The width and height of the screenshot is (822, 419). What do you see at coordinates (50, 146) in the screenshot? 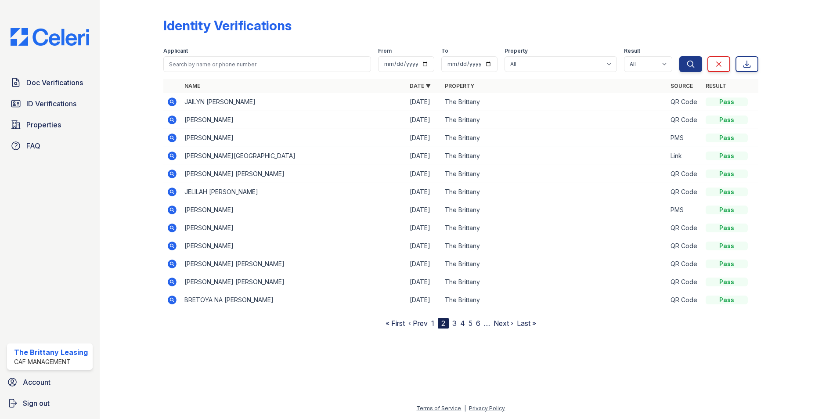
I see `a: FAQ` at bounding box center [50, 146].